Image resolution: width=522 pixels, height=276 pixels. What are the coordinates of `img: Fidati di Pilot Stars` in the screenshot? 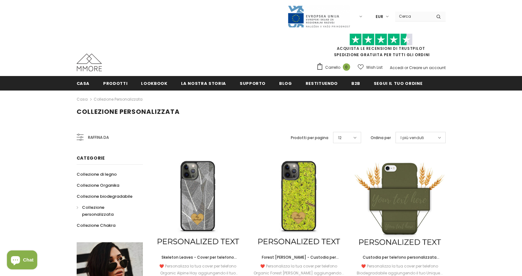 It's located at (381, 39).